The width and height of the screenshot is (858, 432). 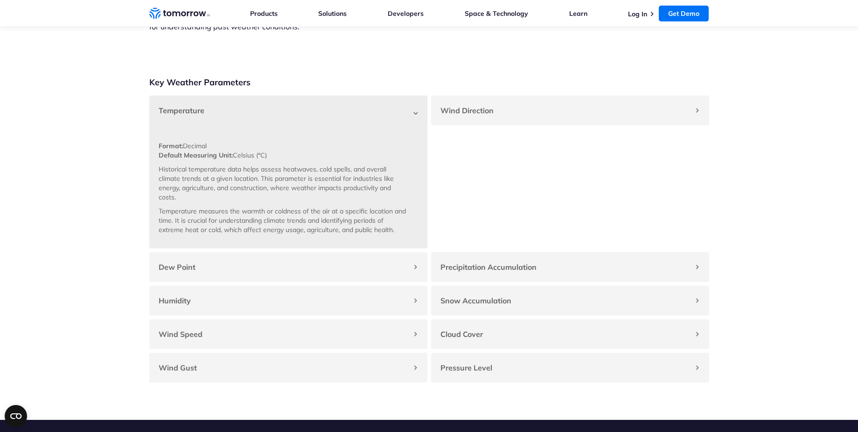 What do you see at coordinates (195, 155) in the screenshot?
I see `strong: Default Measuring Unit:` at bounding box center [195, 155].